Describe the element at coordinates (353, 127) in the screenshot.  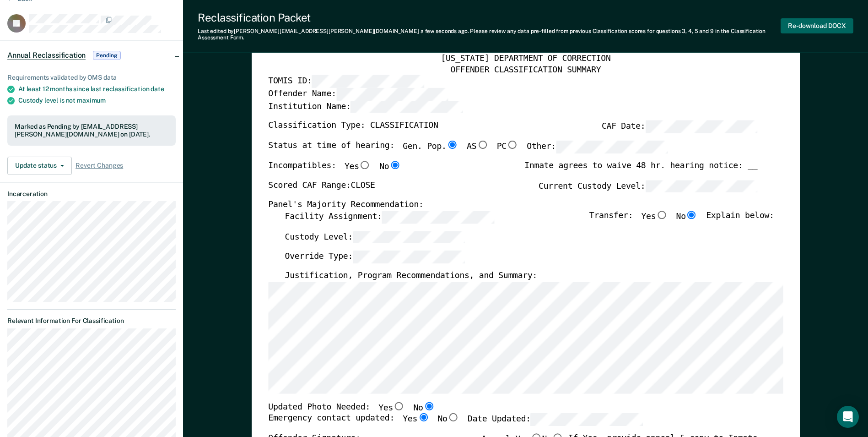
I see `label: Classification Type: CLASSIFICATION` at that location.